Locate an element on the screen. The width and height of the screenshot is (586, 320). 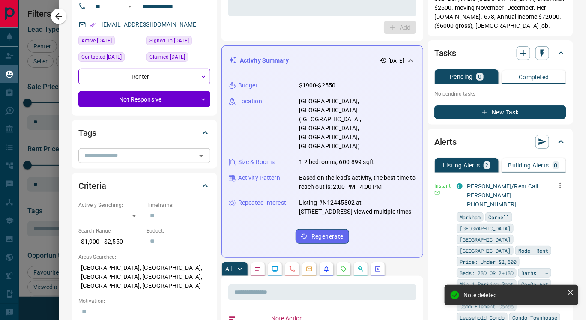
p: Listing Alerts is located at coordinates (461, 165).